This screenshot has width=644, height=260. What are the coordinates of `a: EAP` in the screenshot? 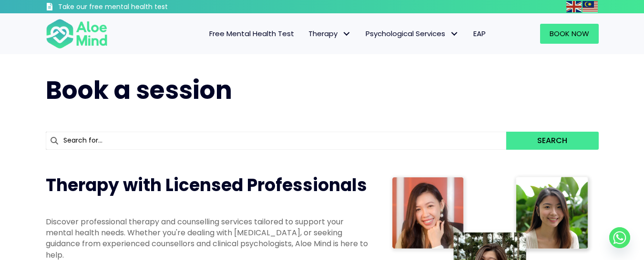 It's located at (480, 34).